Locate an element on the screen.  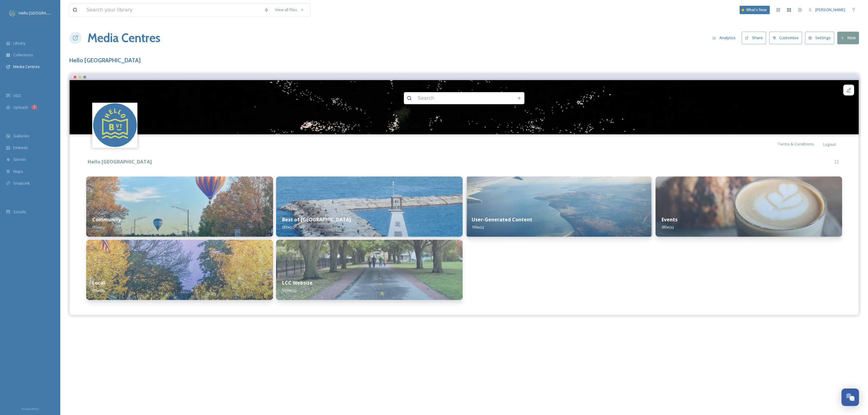
span: COLLECT is located at coordinates (12, 85).